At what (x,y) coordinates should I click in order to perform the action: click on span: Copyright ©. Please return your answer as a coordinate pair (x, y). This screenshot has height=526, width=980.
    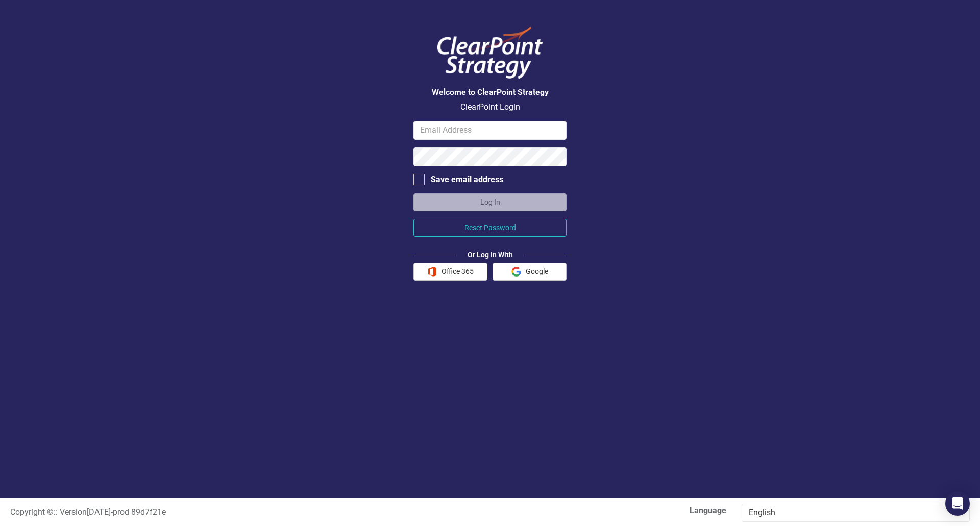
    Looking at the image, I should click on (32, 512).